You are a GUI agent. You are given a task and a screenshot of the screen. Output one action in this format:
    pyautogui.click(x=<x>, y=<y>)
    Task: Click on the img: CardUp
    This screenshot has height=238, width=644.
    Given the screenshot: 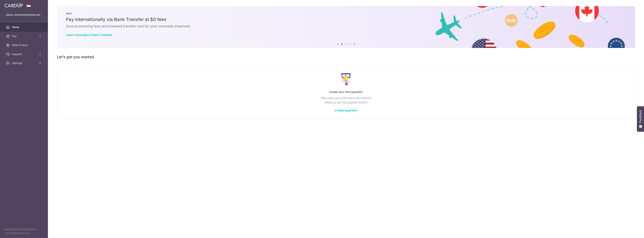 What is the action you would take?
    pyautogui.click(x=14, y=5)
    